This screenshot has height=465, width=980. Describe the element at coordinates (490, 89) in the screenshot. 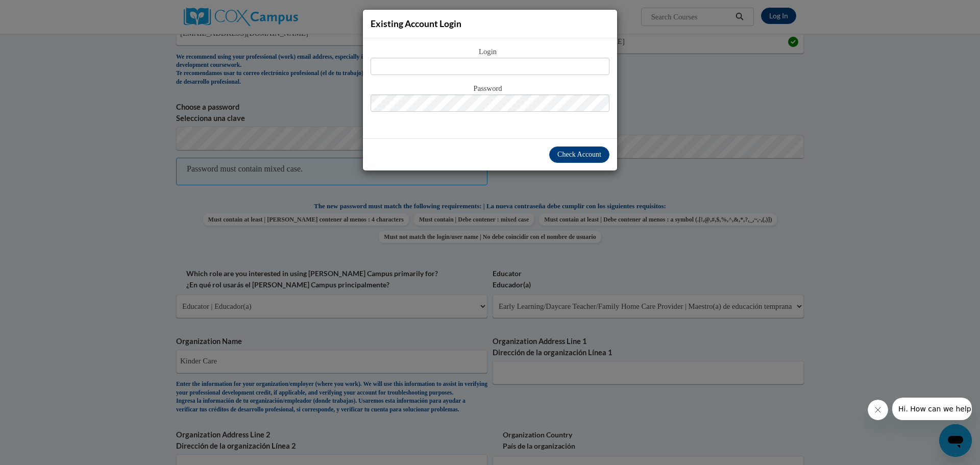

I see `span: Password` at that location.